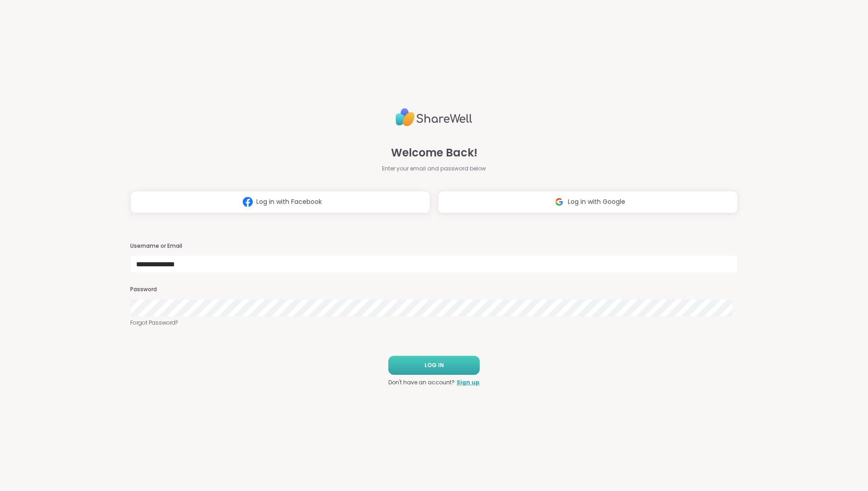 The image size is (868, 491). Describe the element at coordinates (434, 153) in the screenshot. I see `span: Welcome Back!` at that location.